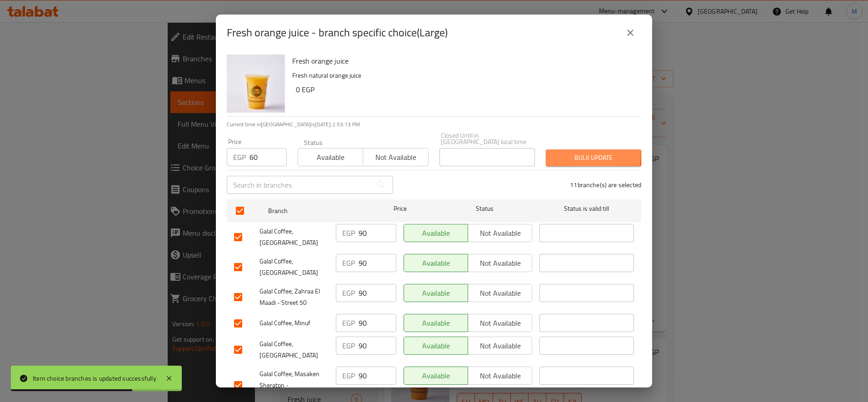  What do you see at coordinates (593, 158) in the screenshot?
I see `span: Bulk update` at bounding box center [593, 158].